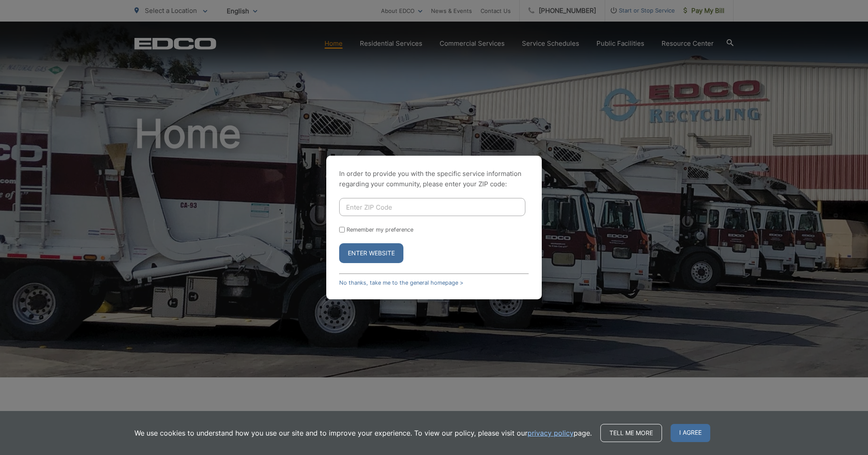 The image size is (868, 455). I want to click on button: Enter Website, so click(372, 253).